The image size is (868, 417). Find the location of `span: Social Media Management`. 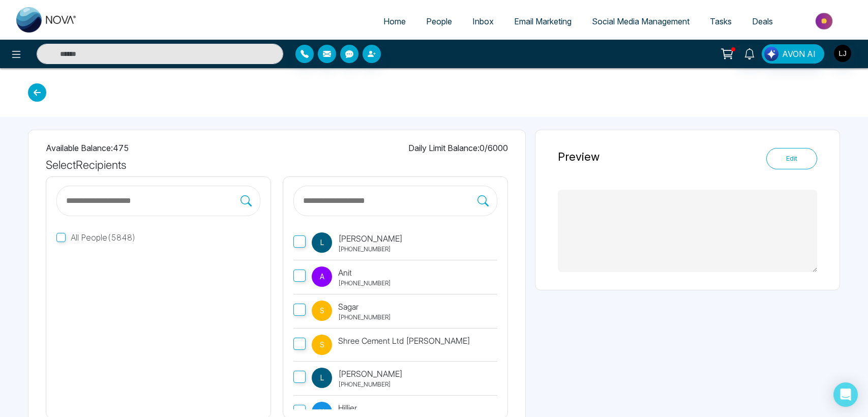

span: Social Media Management is located at coordinates (641, 21).